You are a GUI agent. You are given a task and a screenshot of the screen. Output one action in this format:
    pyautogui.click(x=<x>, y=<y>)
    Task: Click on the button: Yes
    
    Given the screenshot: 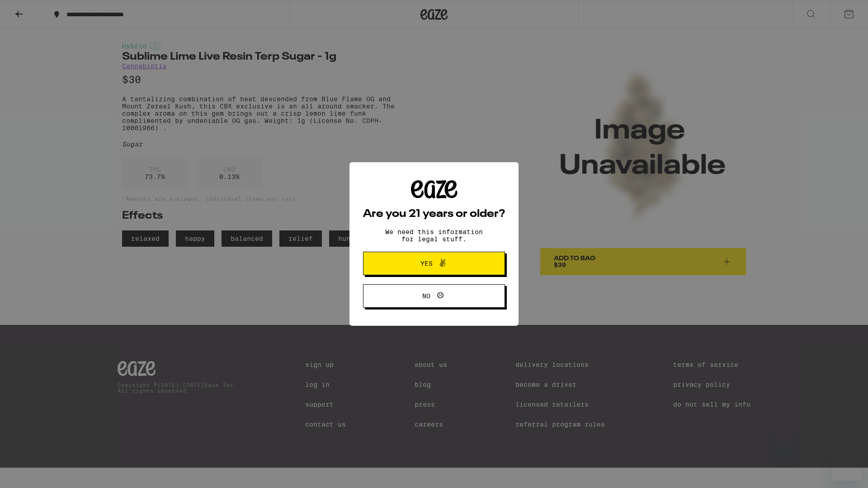 What is the action you would take?
    pyautogui.click(x=434, y=264)
    